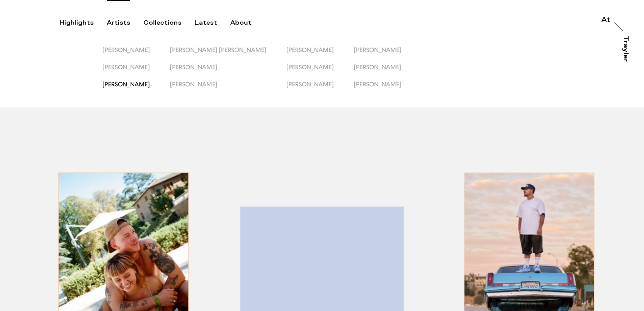  What do you see at coordinates (206, 23) in the screenshot?
I see `div: Latest` at bounding box center [206, 23].